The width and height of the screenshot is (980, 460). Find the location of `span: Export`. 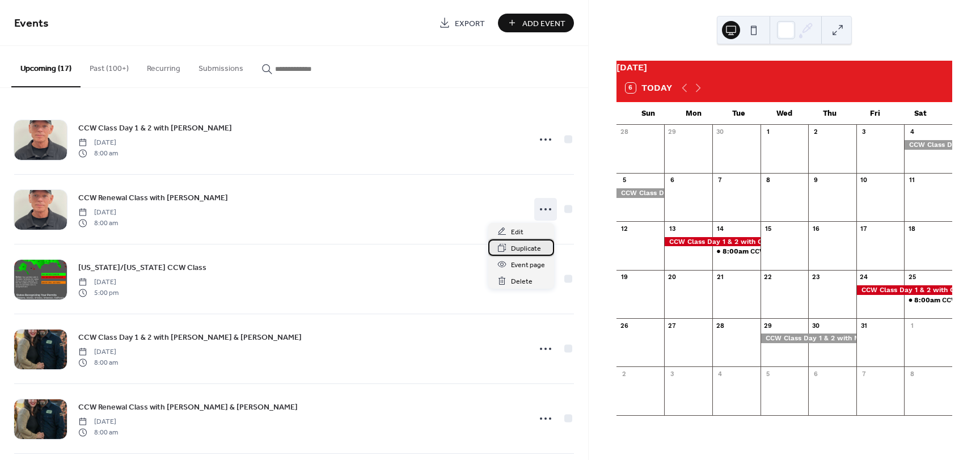

span: Export is located at coordinates (469, 23).